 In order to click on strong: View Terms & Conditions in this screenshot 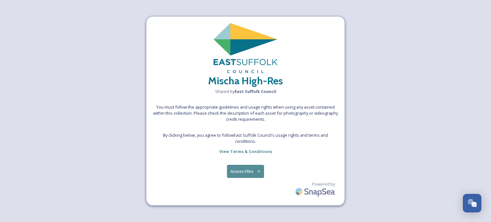, I will do `click(245, 152)`.